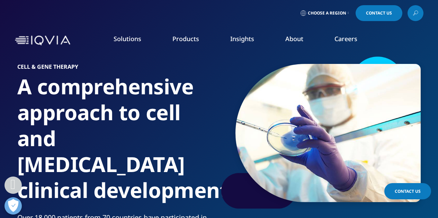  Describe the element at coordinates (127, 39) in the screenshot. I see `a: Solutions` at that location.